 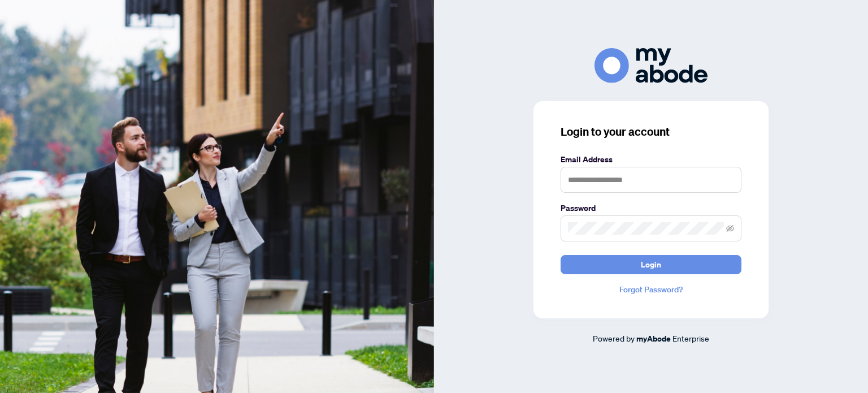 What do you see at coordinates (651, 265) in the screenshot?
I see `button: Login` at bounding box center [651, 265].